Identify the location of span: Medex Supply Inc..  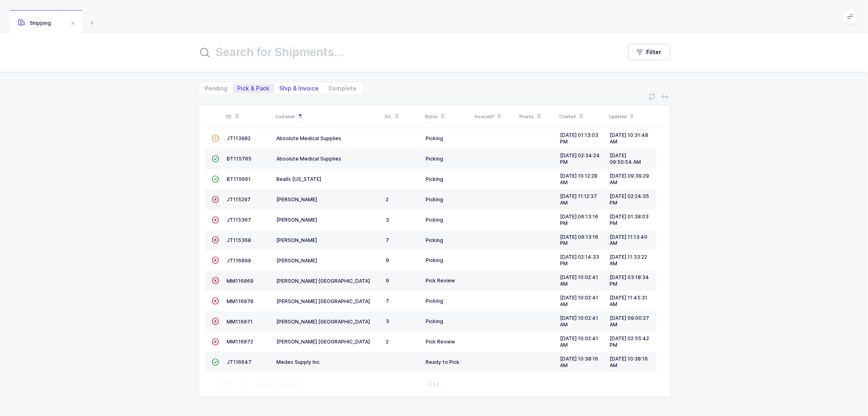
(298, 362).